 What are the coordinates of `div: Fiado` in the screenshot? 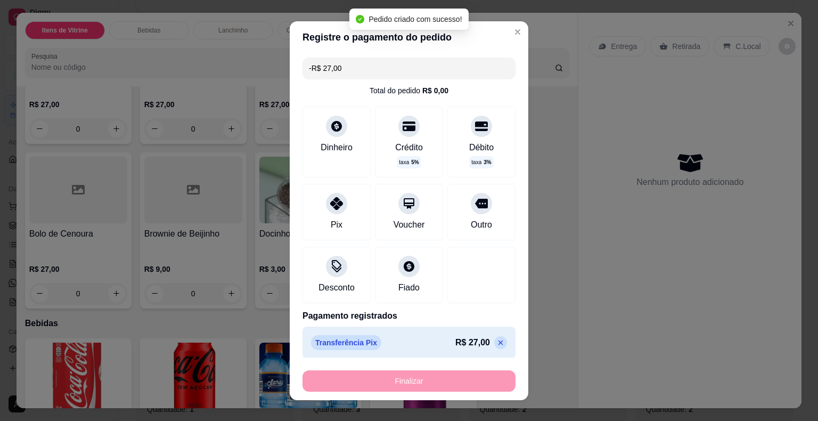 It's located at (409, 288).